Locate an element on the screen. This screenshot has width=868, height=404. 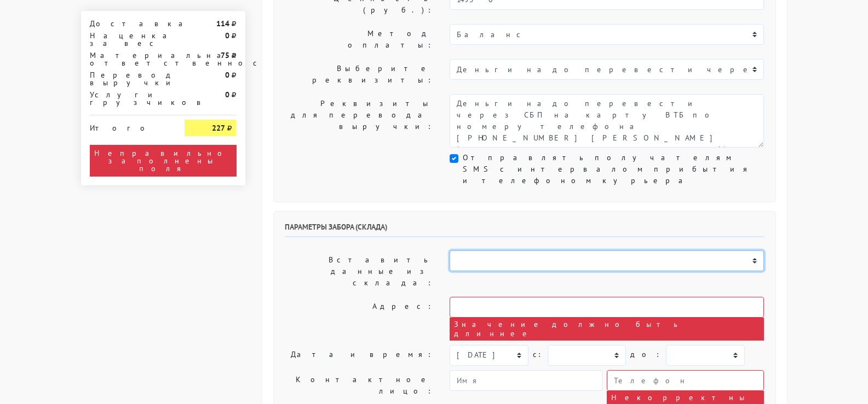
div: Услуги грузчиков is located at coordinates (130, 98).